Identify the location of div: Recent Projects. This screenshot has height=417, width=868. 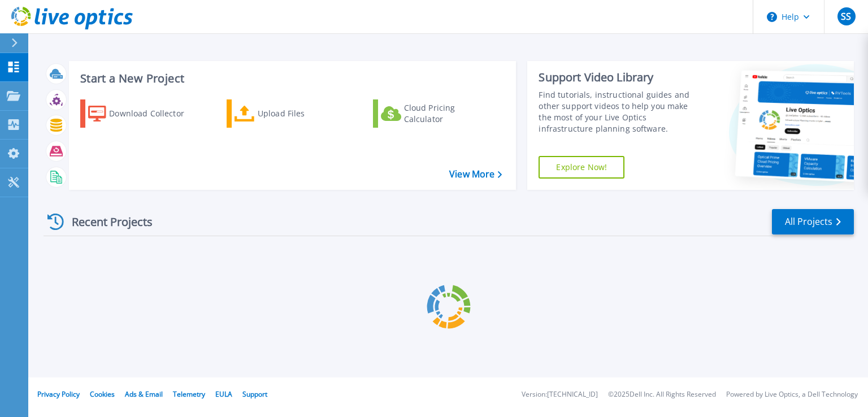
(105, 221).